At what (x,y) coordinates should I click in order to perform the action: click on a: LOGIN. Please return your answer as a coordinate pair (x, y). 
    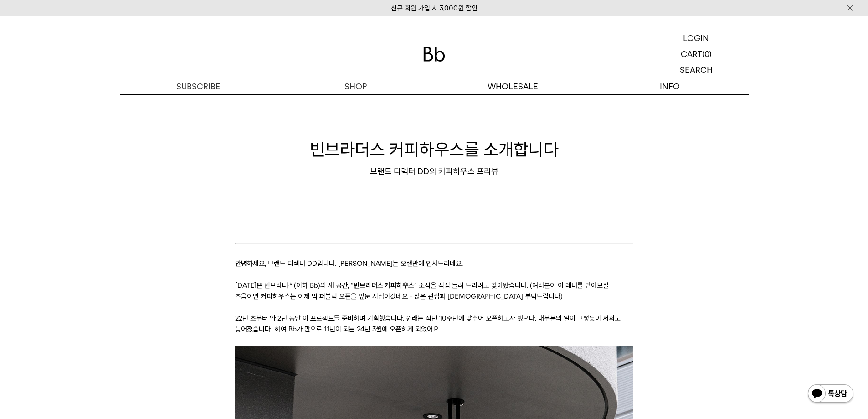
    Looking at the image, I should click on (696, 38).